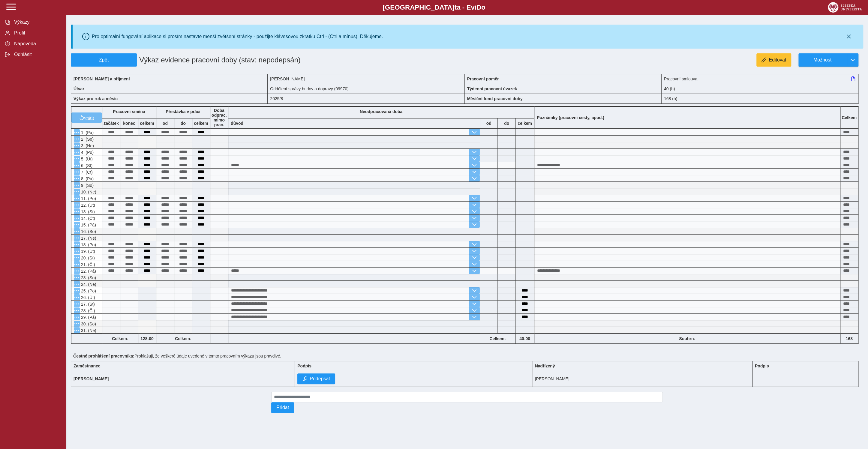  Describe the element at coordinates (849, 118) in the screenshot. I see `b: Celkem` at that location.